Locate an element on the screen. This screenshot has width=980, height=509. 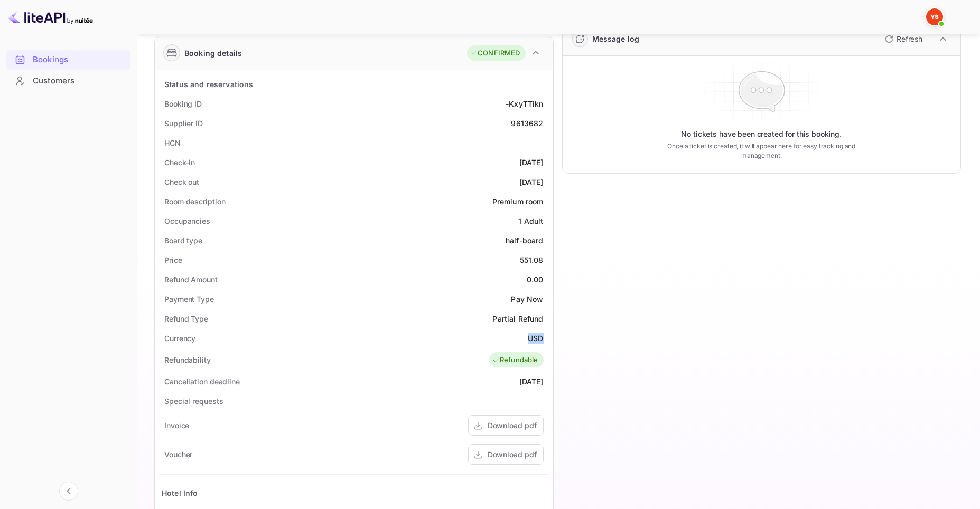
div: Special requests is located at coordinates (193, 401).